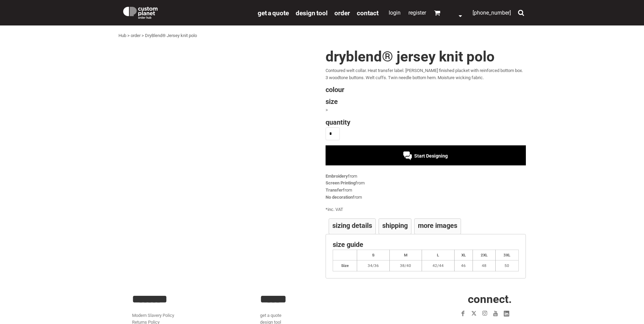  I want to click on a: Register, so click(417, 13).